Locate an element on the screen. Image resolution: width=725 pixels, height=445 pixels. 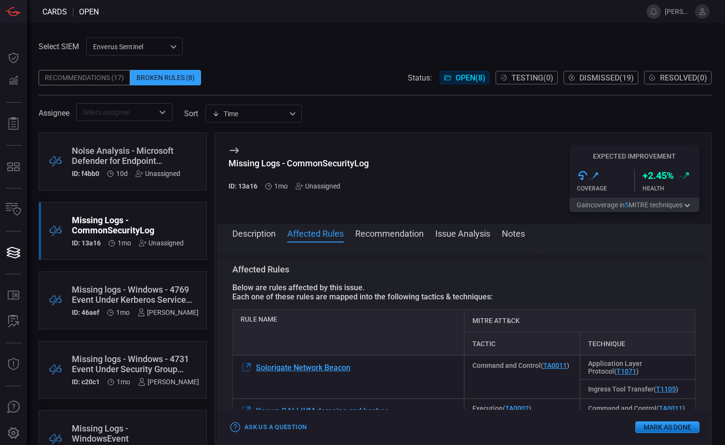
div: Each one of these rules are mapped into the following tactics & techniques: is located at coordinates (463, 296).